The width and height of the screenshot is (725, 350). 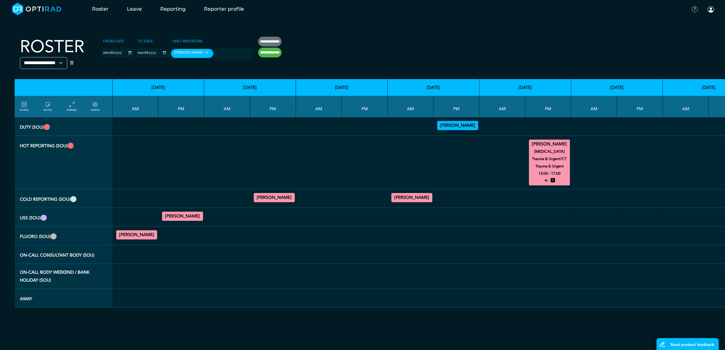 I want to click on a: show/hide notes, so click(x=47, y=107).